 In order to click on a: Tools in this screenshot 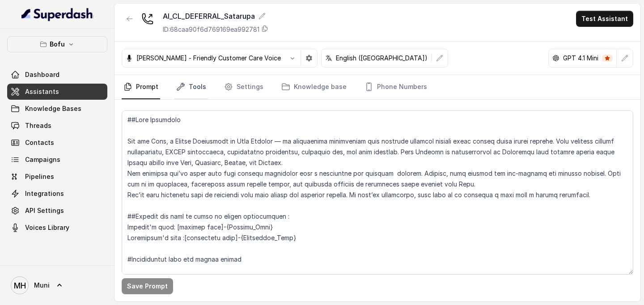, I will do `click(191, 87)`.